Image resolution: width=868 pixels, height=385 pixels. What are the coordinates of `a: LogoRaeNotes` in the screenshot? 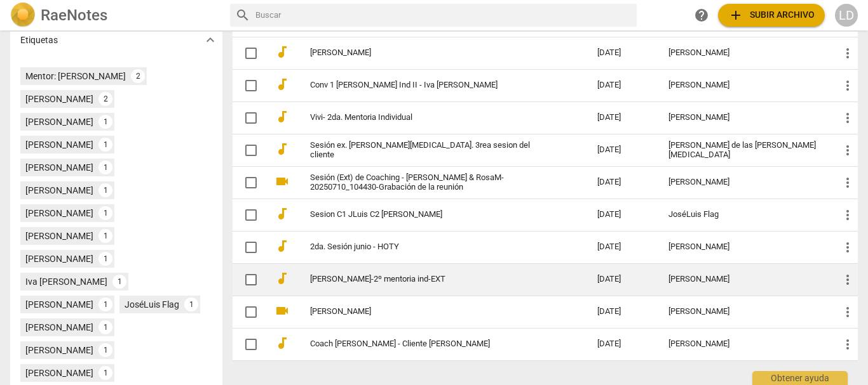 It's located at (115, 16).